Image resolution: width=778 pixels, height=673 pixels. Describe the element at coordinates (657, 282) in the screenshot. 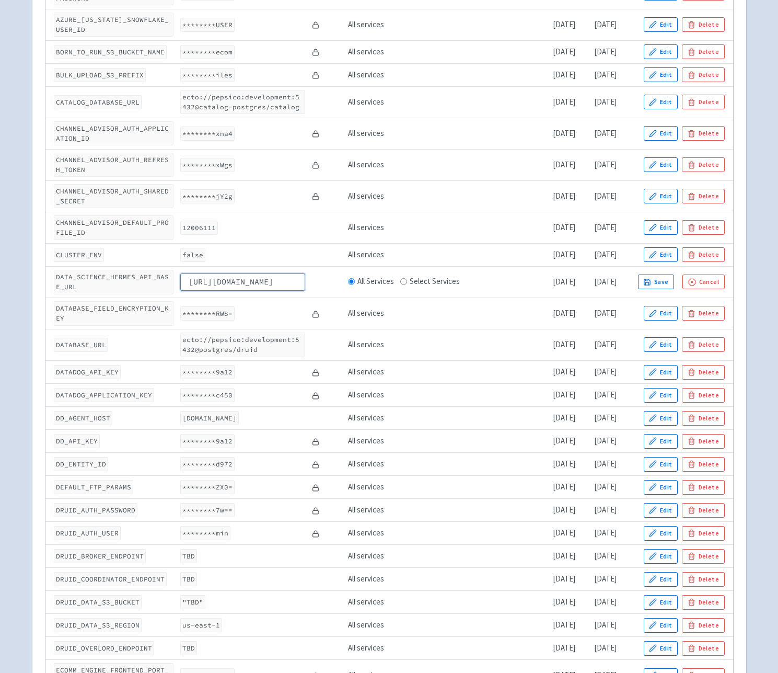

I see `button: Save` at that location.